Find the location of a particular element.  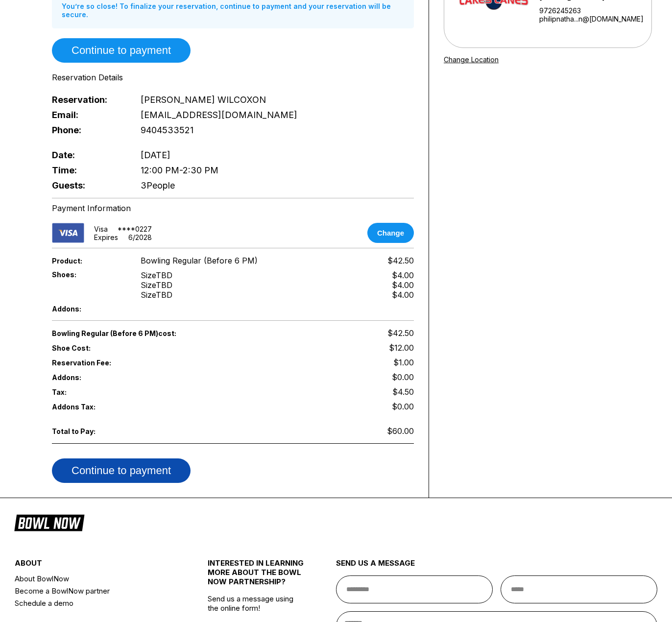

span: $1.00 is located at coordinates (404, 363).